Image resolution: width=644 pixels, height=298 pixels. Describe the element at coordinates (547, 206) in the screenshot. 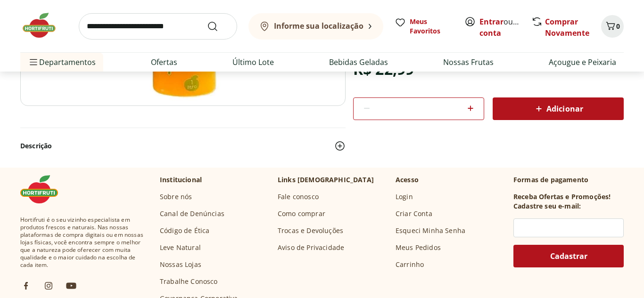

I see `h3: Cadastre seu e-mail:` at that location.